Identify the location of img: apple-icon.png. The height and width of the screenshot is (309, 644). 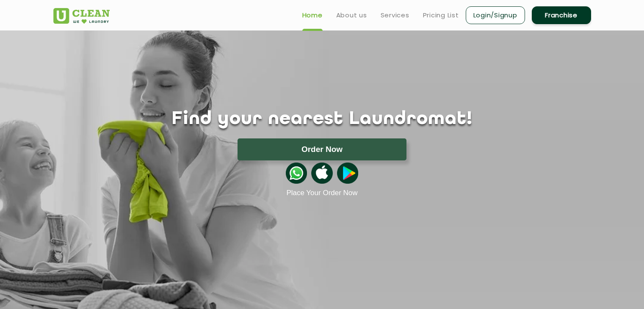
(322, 173).